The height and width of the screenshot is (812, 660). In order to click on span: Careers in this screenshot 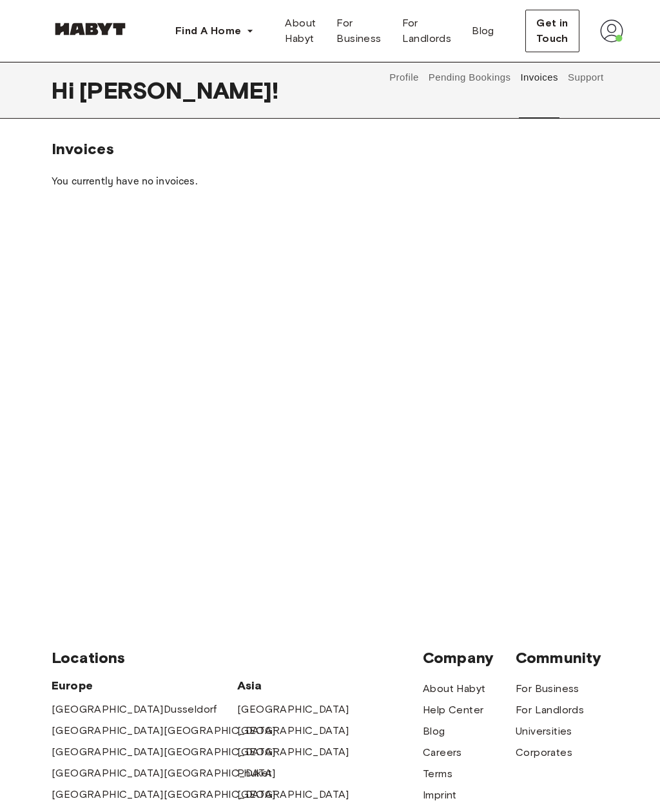, I will do `click(442, 752)`.